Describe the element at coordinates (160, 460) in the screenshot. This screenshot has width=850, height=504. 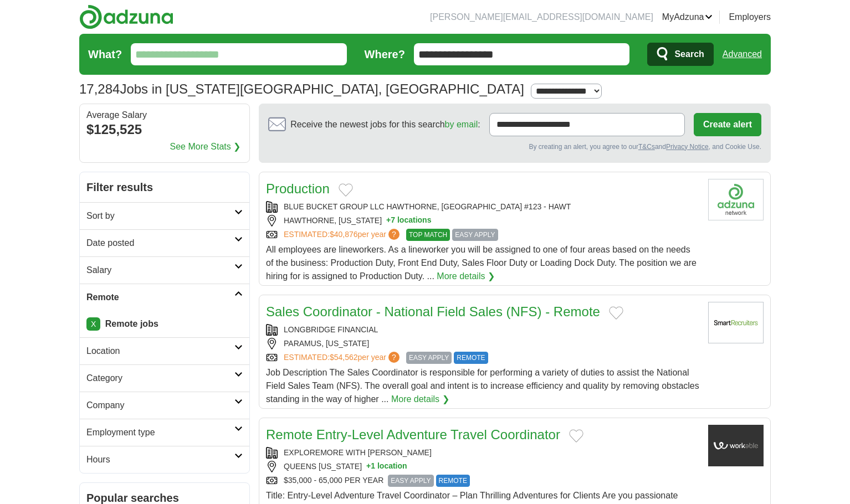
I see `h2: Hours` at that location.